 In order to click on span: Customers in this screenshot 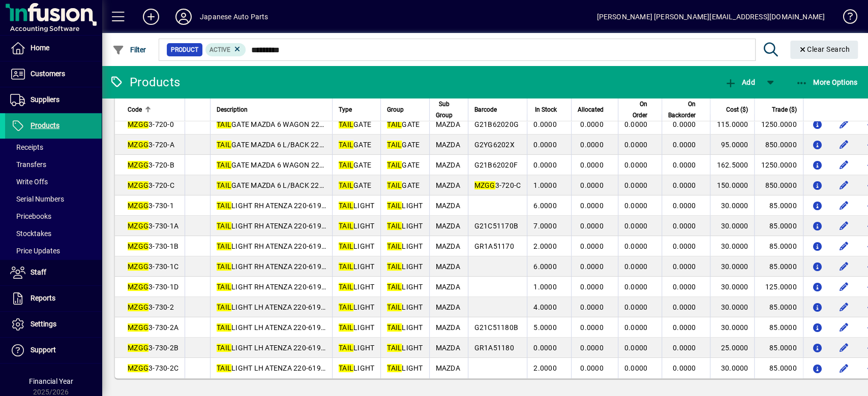, I will do `click(48, 73)`.